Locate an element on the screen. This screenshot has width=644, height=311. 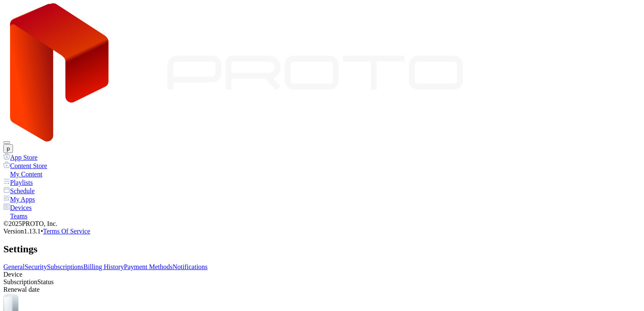
span: Subscription is located at coordinates (20, 282).